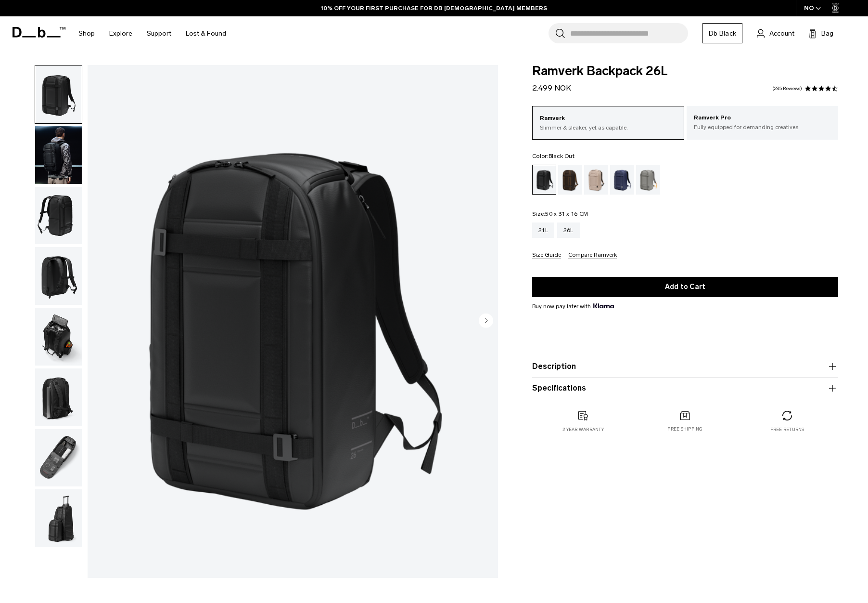 The height and width of the screenshot is (603, 868). What do you see at coordinates (293, 321) in the screenshot?
I see `li: 1 / 8` at bounding box center [293, 321].